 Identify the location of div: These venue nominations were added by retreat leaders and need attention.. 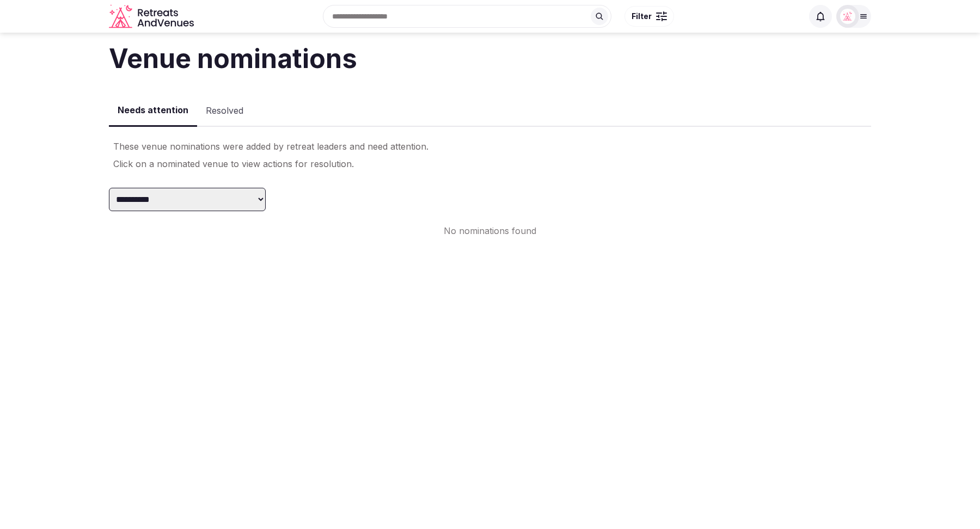
(490, 147).